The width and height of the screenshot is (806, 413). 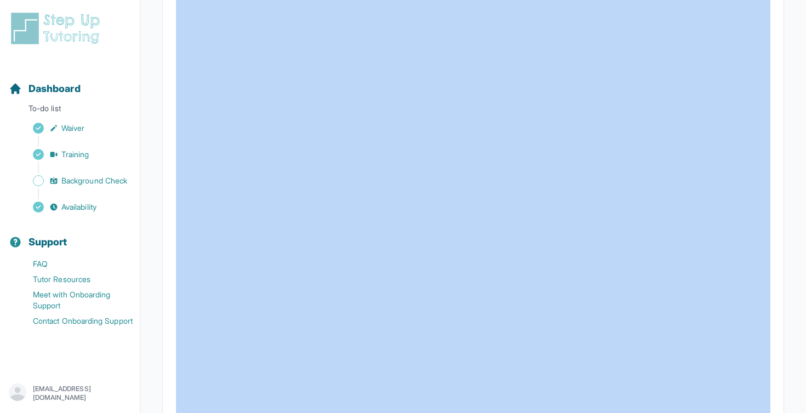 What do you see at coordinates (74, 280) in the screenshot?
I see `a: Tutor Resources` at bounding box center [74, 280].